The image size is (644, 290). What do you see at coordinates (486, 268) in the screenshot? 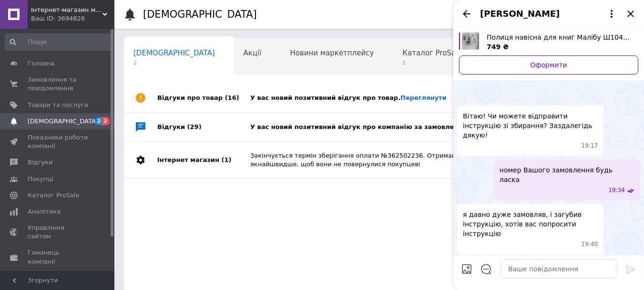
I see `button: Відкрити шаблони відповідей` at bounding box center [486, 268].